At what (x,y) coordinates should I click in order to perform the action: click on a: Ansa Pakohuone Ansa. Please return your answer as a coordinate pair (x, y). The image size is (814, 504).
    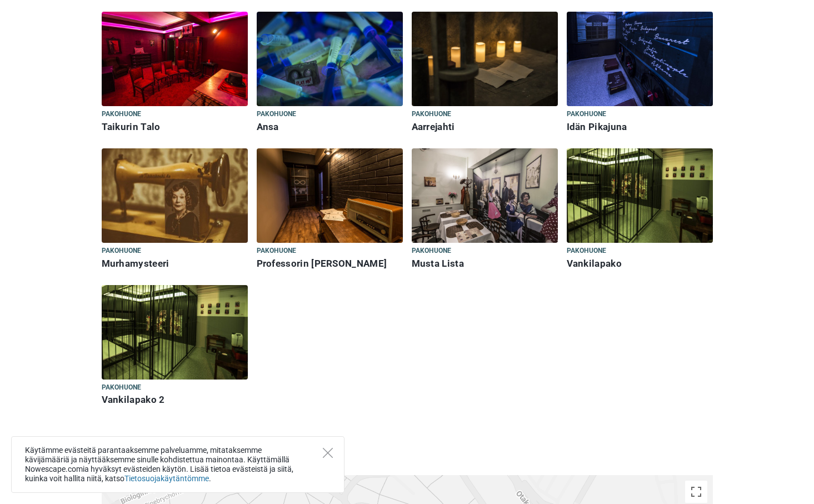
    Looking at the image, I should click on (329, 73).